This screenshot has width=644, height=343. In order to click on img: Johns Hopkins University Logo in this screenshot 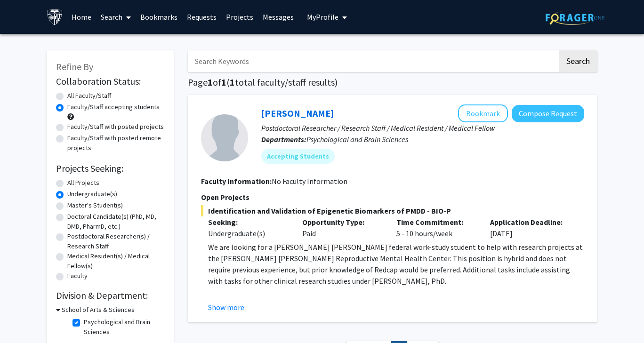, I will do `click(55, 17)`.